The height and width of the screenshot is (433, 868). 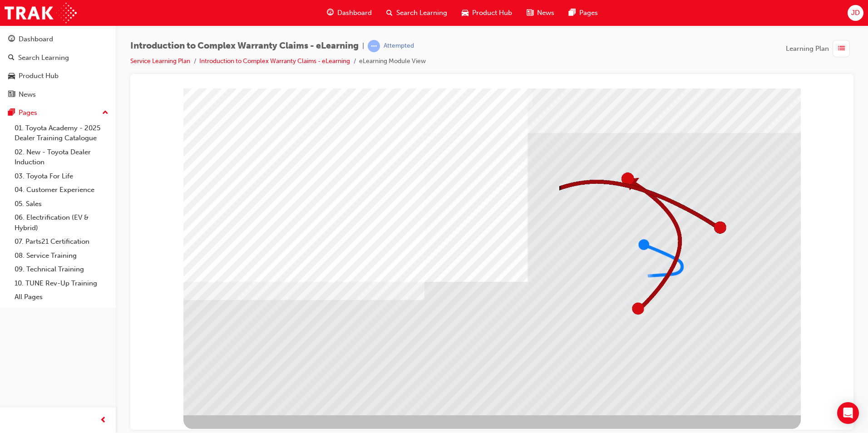 I want to click on span: up-icon, so click(x=106, y=113).